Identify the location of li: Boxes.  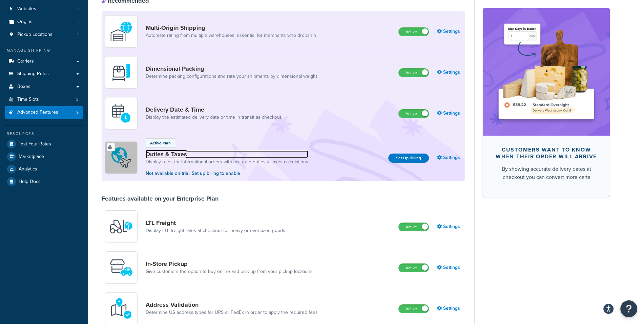
(44, 86).